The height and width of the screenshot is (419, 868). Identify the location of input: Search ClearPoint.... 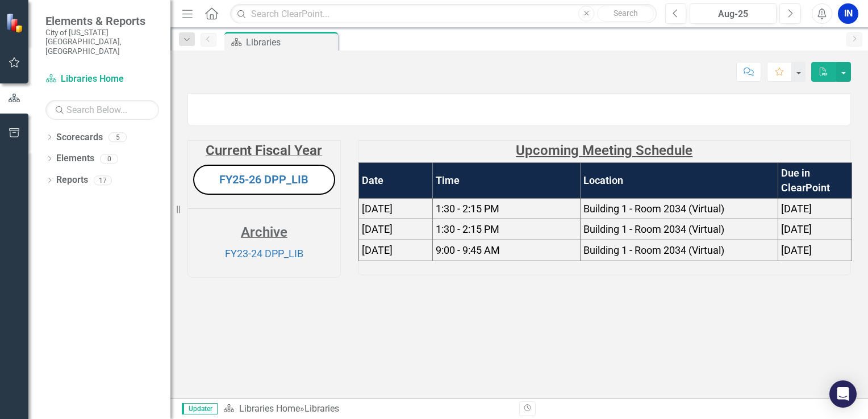
(443, 14).